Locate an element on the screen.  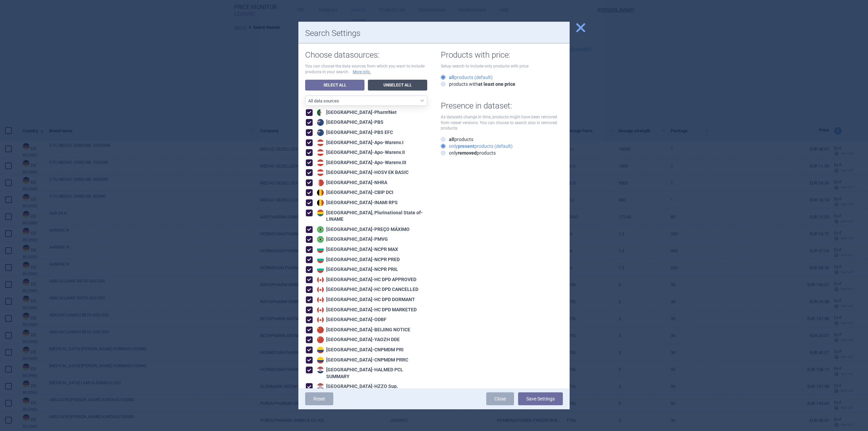
strong: present is located at coordinates (465, 146).